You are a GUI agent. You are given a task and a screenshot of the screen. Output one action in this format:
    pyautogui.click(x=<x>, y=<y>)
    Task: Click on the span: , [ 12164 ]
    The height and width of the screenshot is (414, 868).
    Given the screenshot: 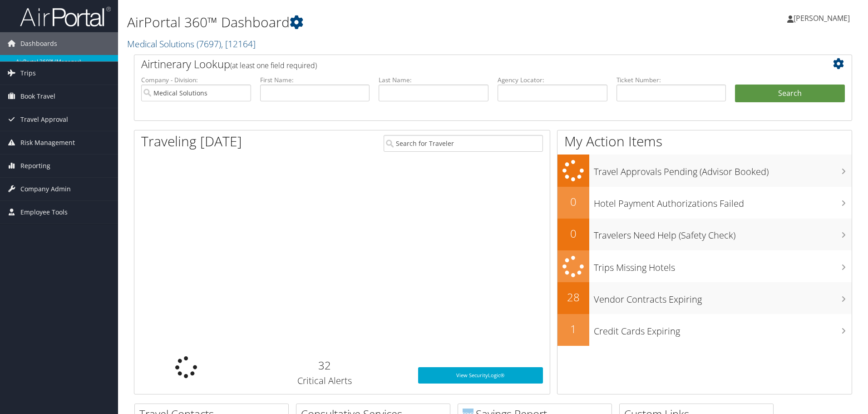 What is the action you would take?
    pyautogui.click(x=238, y=43)
    